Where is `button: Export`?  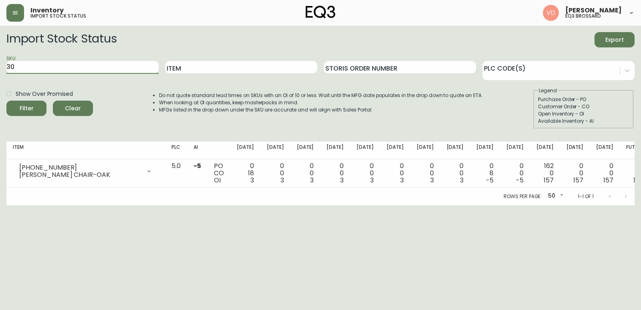 button: Export is located at coordinates (614, 40).